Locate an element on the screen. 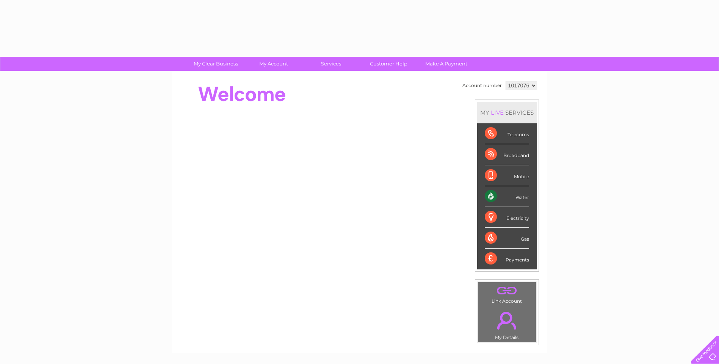 This screenshot has height=364, width=719. a: Make A Payment is located at coordinates (446, 64).